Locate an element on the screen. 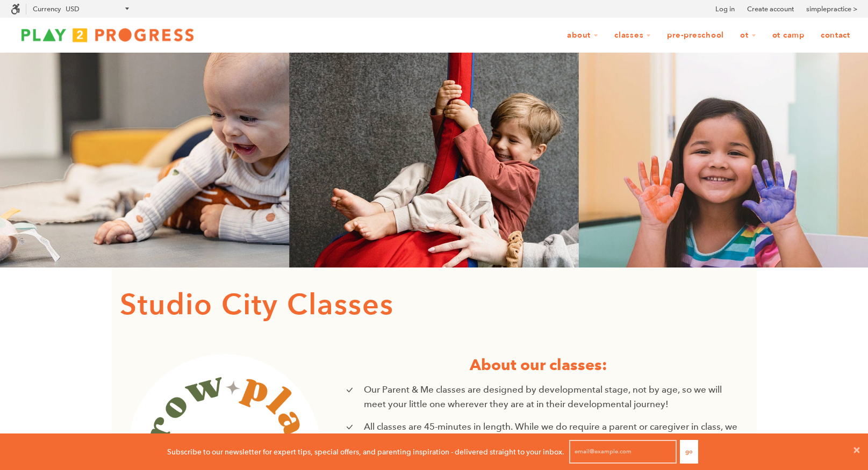  input: email@example.com is located at coordinates (623, 451).